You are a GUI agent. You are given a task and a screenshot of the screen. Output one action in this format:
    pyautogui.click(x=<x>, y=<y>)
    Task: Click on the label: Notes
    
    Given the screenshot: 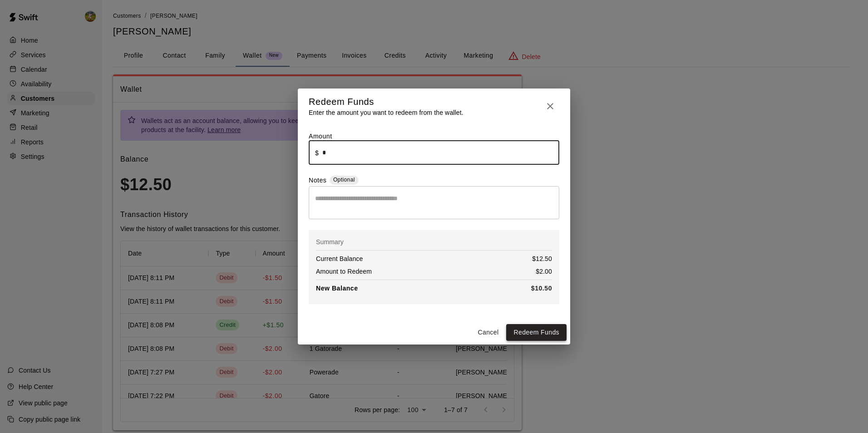 What is the action you would take?
    pyautogui.click(x=317, y=181)
    